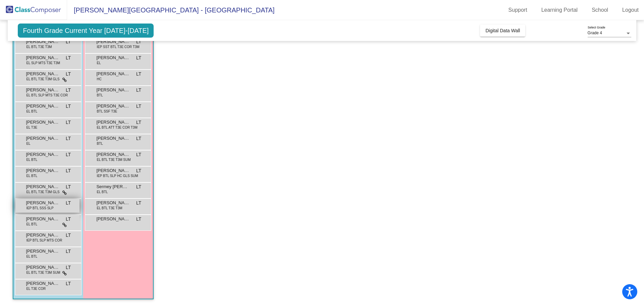 This screenshot has height=306, width=644. What do you see at coordinates (116, 127) in the screenshot?
I see `span: EL BTL ATT T3E COR T3M` at bounding box center [116, 127].